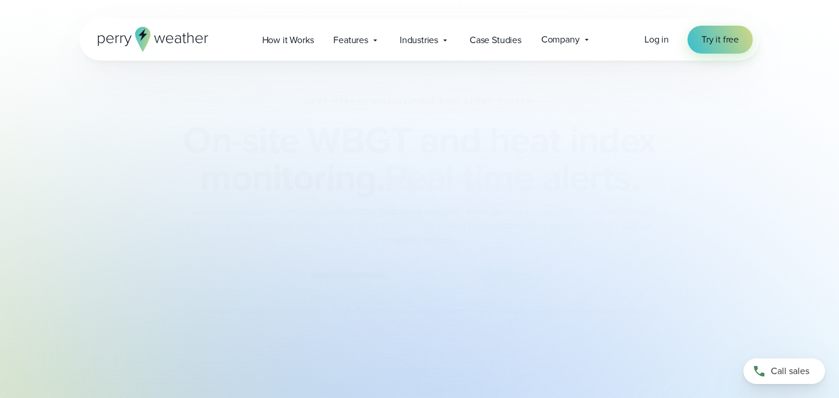 This screenshot has height=398, width=839. What do you see at coordinates (657, 39) in the screenshot?
I see `span: Log in` at bounding box center [657, 39].